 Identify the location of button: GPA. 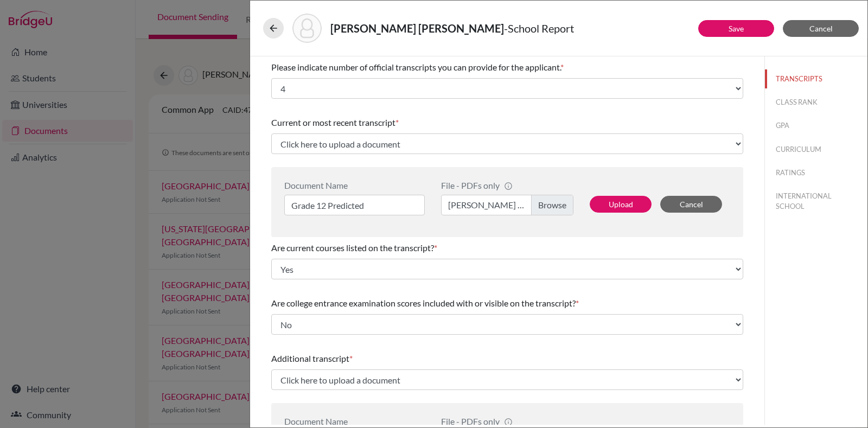
(816, 126).